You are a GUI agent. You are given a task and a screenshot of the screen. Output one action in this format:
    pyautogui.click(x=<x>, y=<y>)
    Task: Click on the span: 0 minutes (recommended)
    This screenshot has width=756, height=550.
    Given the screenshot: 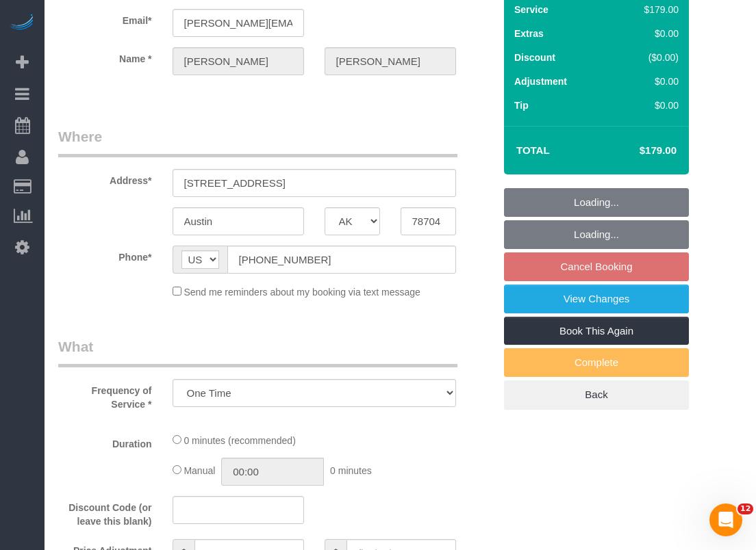 What is the action you would take?
    pyautogui.click(x=239, y=440)
    